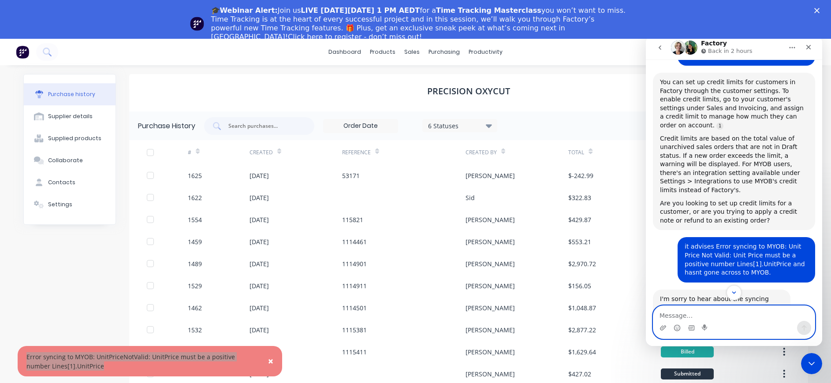  What do you see at coordinates (60, 292) in the screenshot?
I see `button: Start recording` at bounding box center [60, 292].